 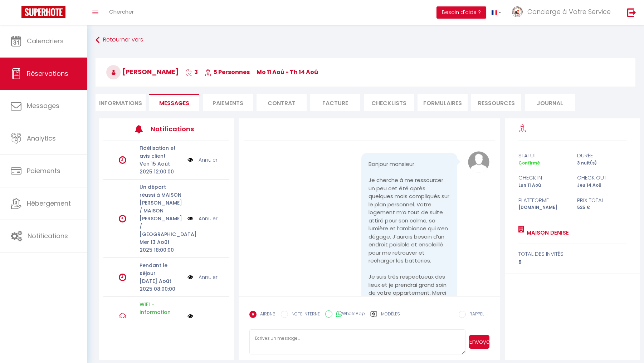 What do you see at coordinates (602, 178) in the screenshot?
I see `div: check out` at bounding box center [602, 178].